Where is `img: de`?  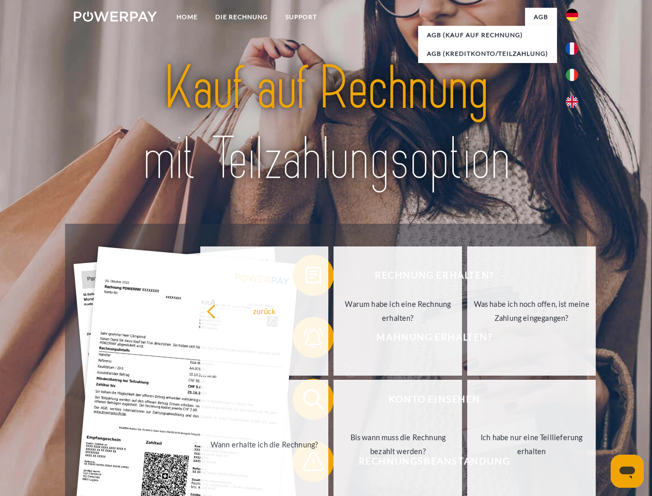 img: de is located at coordinates (572, 15).